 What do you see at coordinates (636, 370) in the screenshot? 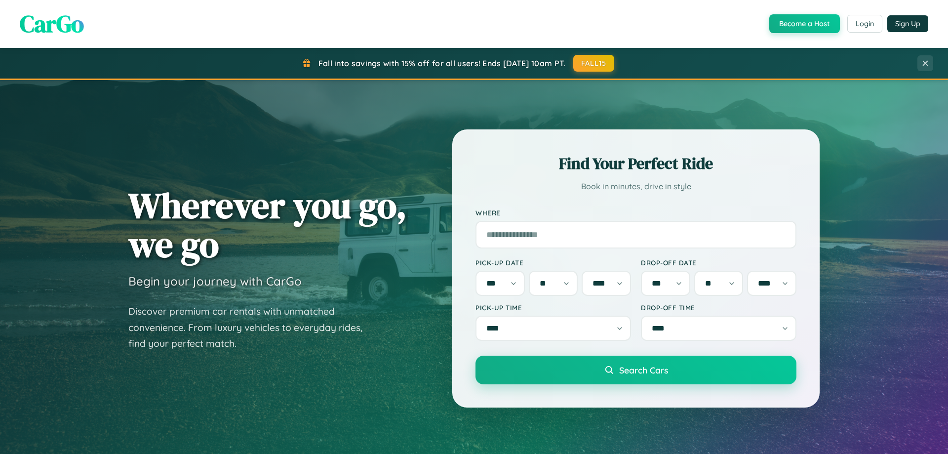
I see `button: Search Cars` at bounding box center [636, 370].